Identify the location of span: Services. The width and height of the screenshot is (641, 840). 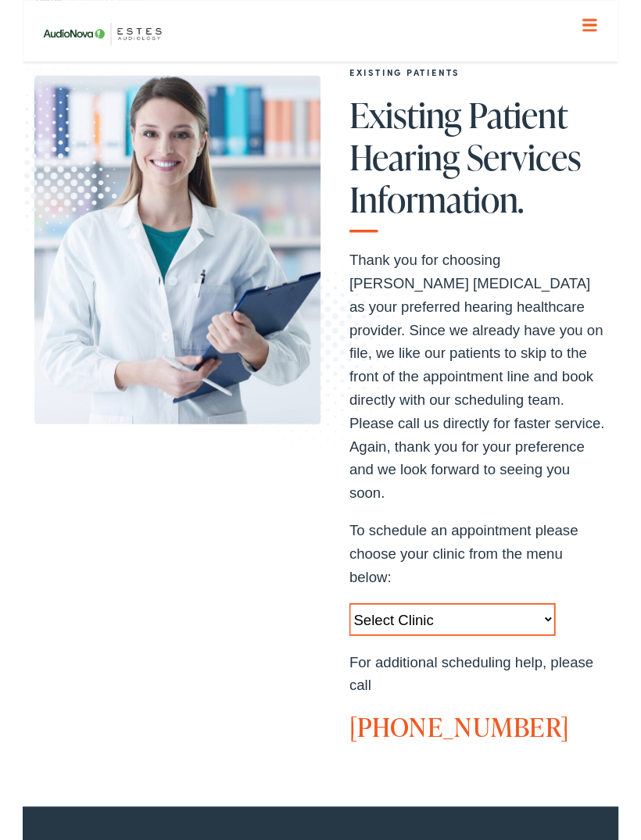
(539, 168).